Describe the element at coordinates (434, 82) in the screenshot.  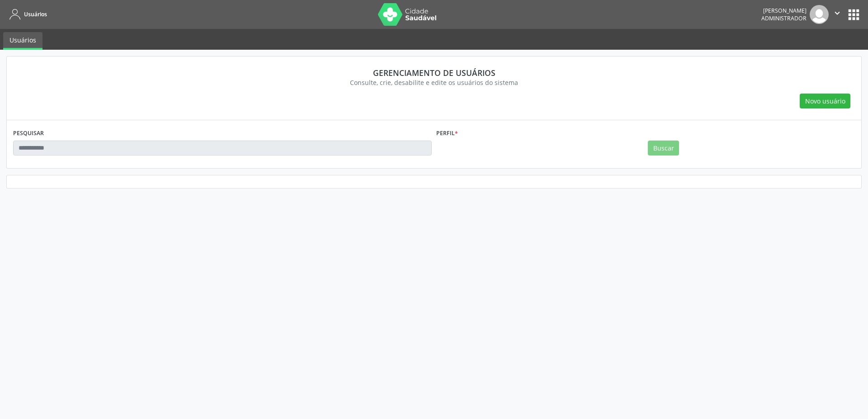
I see `div: Consulte, crie, desabilite e edite os usuários do sistema` at that location.